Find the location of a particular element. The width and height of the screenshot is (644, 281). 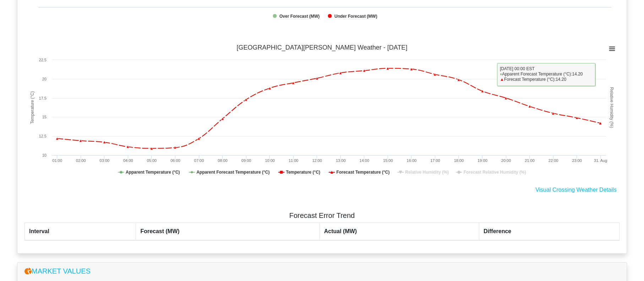

a: Visual Crossing Weather Details is located at coordinates (576, 190).